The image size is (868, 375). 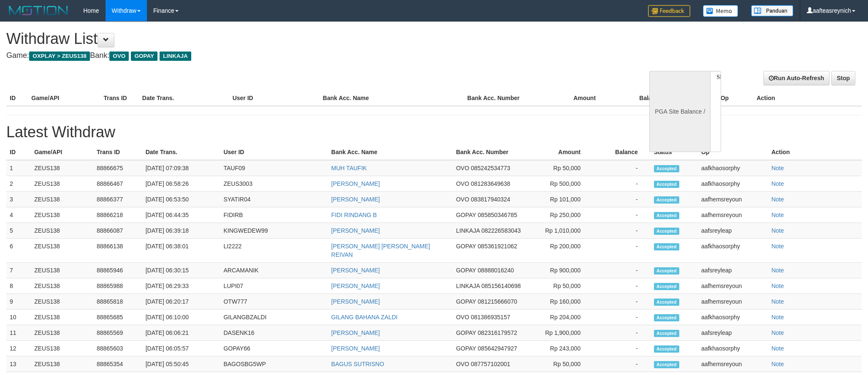 I want to click on a: FIDI RINDANG B, so click(x=354, y=215).